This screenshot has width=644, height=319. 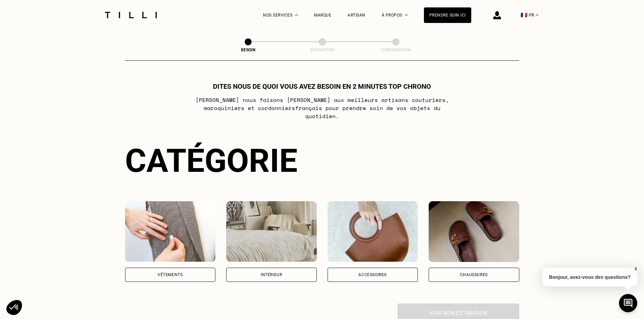 What do you see at coordinates (590, 277) in the screenshot?
I see `p: Bonjour, avez-vous des questions?` at bounding box center [590, 277].